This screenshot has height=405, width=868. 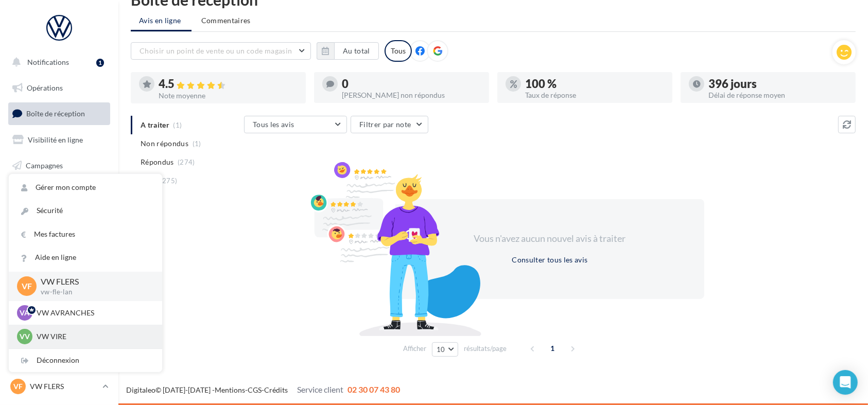 I want to click on span: Service client, so click(x=320, y=389).